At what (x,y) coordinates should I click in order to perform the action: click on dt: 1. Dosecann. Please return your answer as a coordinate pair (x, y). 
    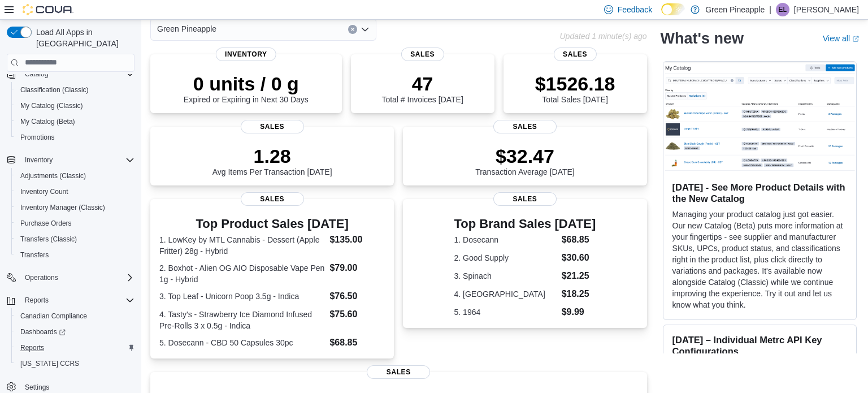
    Looking at the image, I should click on (506, 239).